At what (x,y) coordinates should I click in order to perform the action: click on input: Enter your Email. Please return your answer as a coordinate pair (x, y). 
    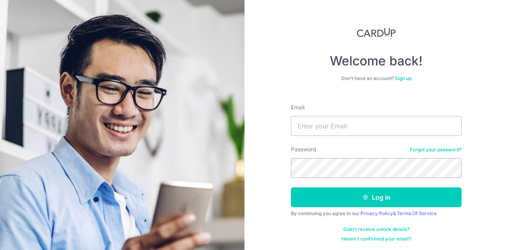
    Looking at the image, I should click on (376, 126).